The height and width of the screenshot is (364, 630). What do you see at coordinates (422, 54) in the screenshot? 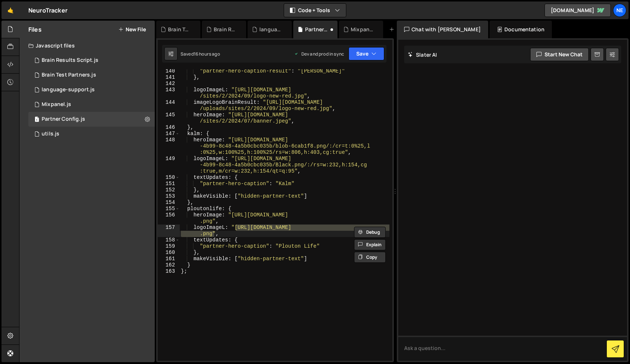
I see `h2: Slater AI` at bounding box center [422, 54].